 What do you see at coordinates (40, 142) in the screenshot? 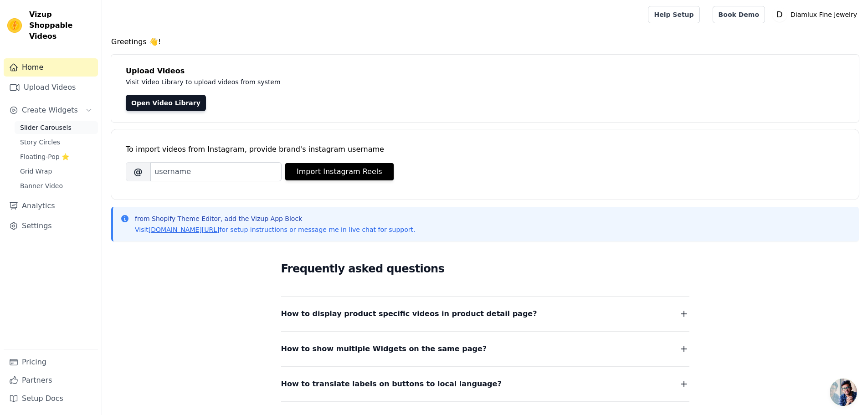
I see `span: Story Circles` at bounding box center [40, 142].